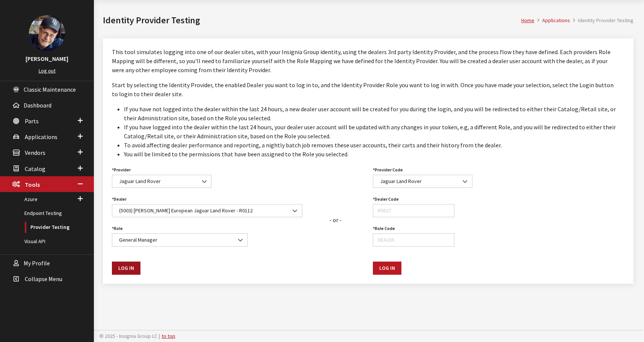 The width and height of the screenshot is (644, 342). What do you see at coordinates (47, 33) in the screenshot?
I see `img: Ray Goodwin` at bounding box center [47, 33].